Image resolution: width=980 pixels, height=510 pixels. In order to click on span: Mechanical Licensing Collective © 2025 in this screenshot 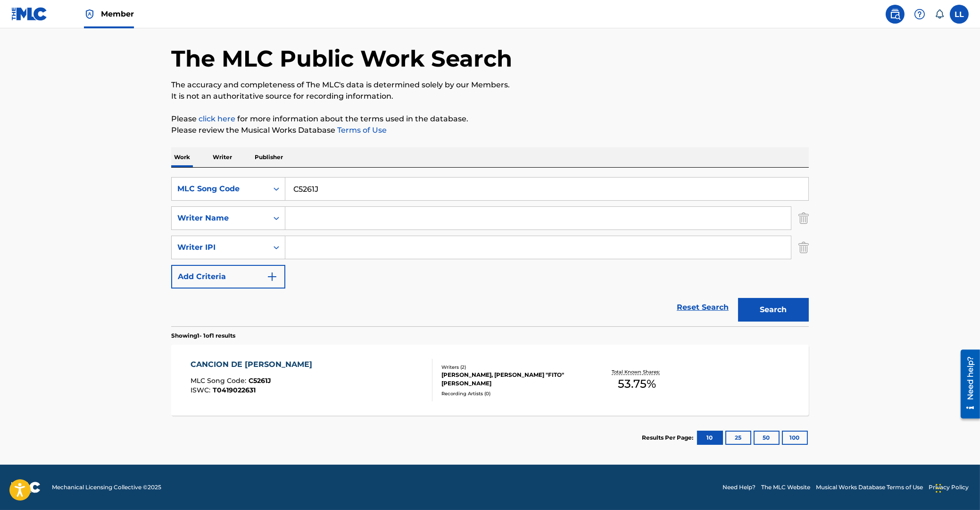, I will do `click(106, 487)`.